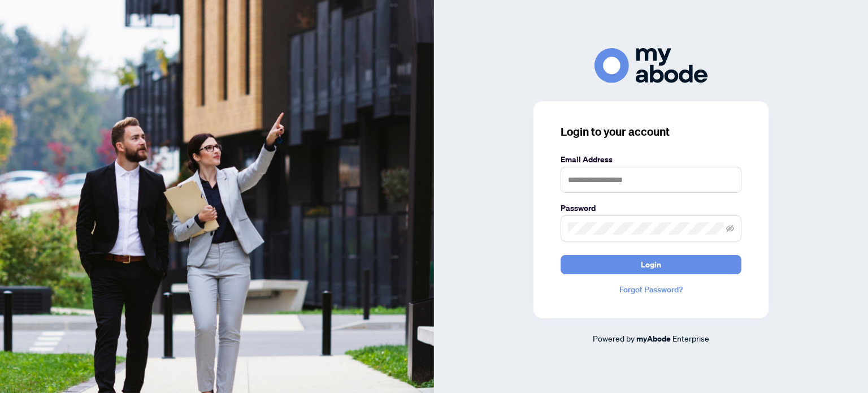  What do you see at coordinates (651, 289) in the screenshot?
I see `a: Forgot Password?` at bounding box center [651, 289].